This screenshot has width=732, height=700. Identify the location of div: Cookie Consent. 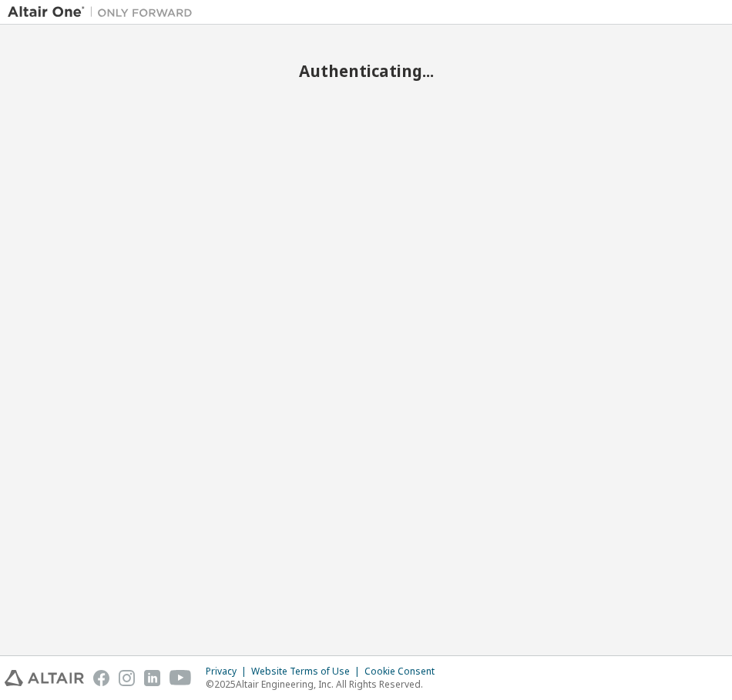
(404, 671).